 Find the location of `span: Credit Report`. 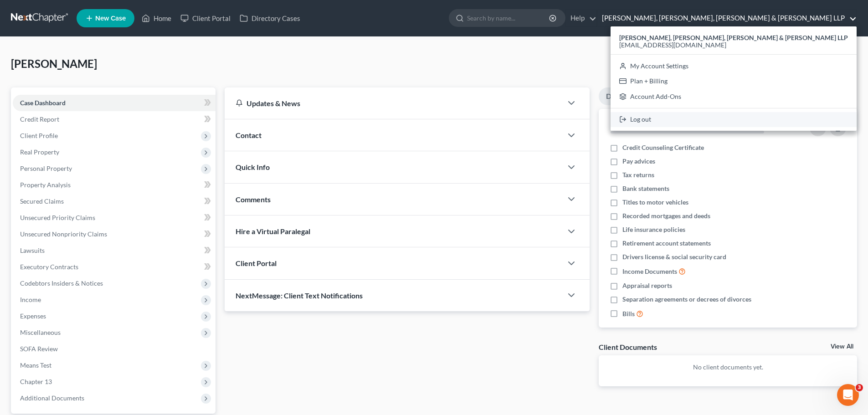

span: Credit Report is located at coordinates (40, 119).